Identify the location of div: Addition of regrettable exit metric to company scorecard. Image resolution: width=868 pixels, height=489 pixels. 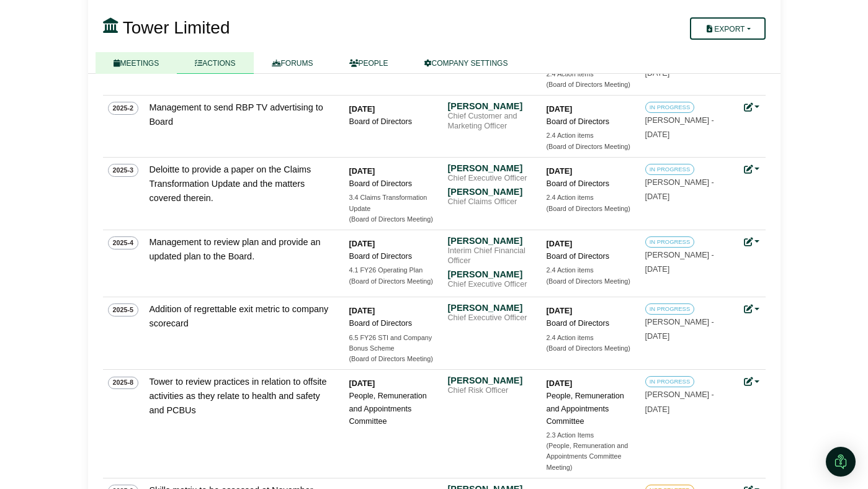
(243, 316).